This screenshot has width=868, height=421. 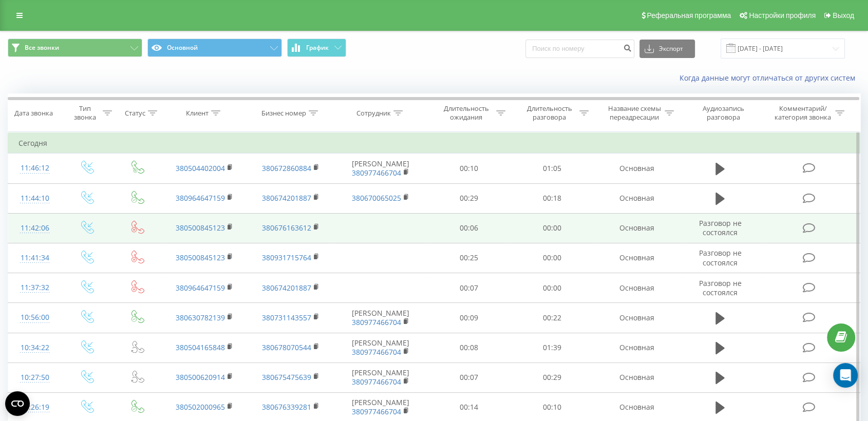 I want to click on td: 01:05, so click(x=552, y=169).